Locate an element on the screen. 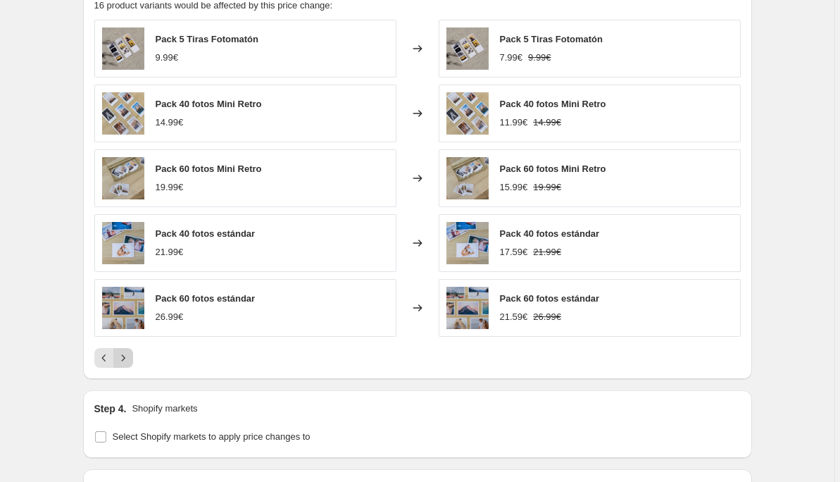 This screenshot has height=482, width=840. div: 14.99€ is located at coordinates (170, 123).